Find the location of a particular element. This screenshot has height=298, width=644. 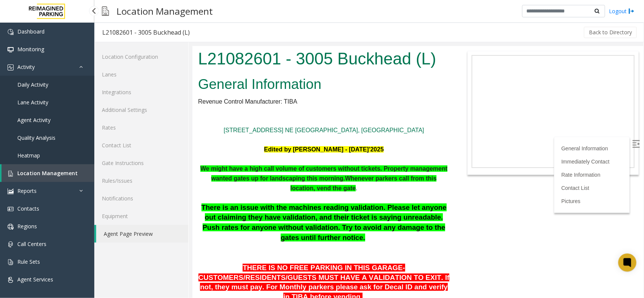

a: Agent Page Preview is located at coordinates (142, 234).